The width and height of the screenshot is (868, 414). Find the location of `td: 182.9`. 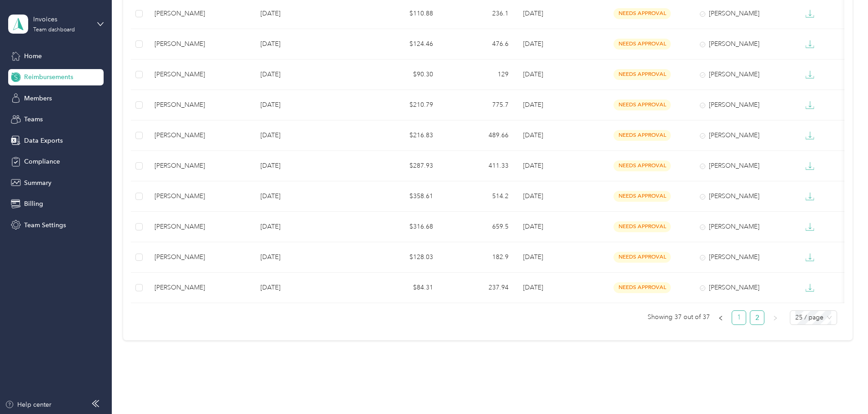

td: 182.9 is located at coordinates (478, 257).